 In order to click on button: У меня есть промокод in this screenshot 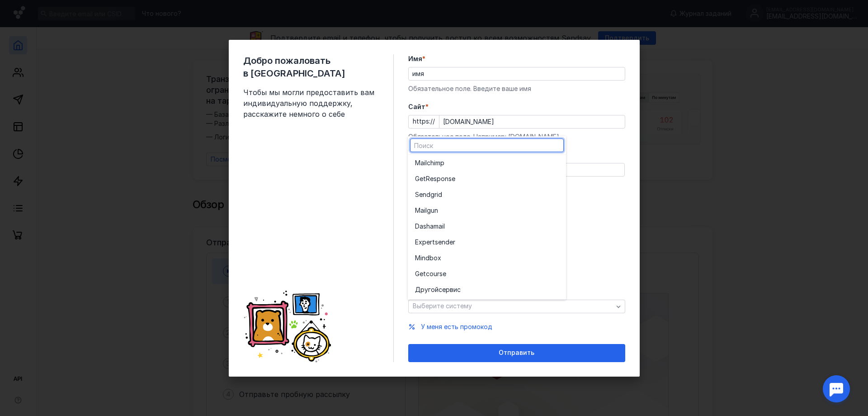, I will do `click(456, 326)`.